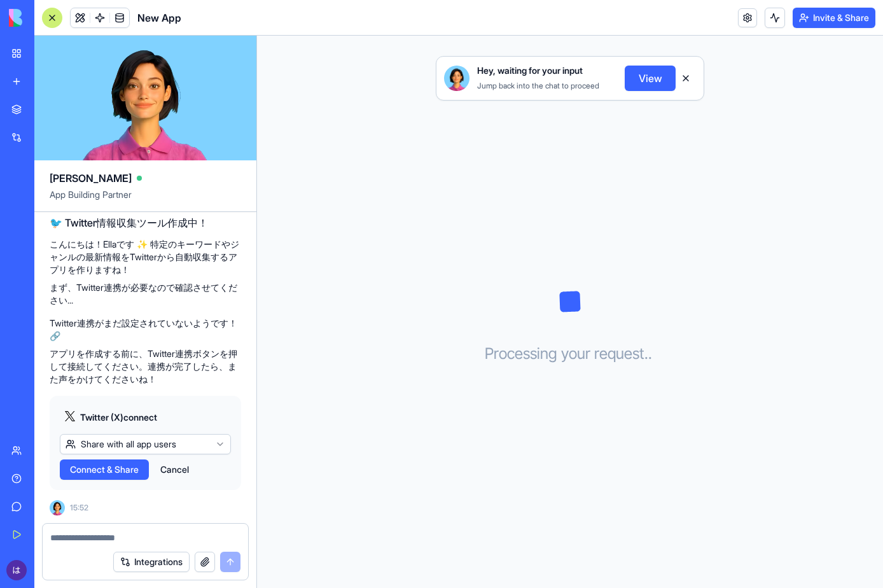 Image resolution: width=883 pixels, height=588 pixels. Describe the element at coordinates (570, 354) in the screenshot. I see `h3: Processing your request` at that location.